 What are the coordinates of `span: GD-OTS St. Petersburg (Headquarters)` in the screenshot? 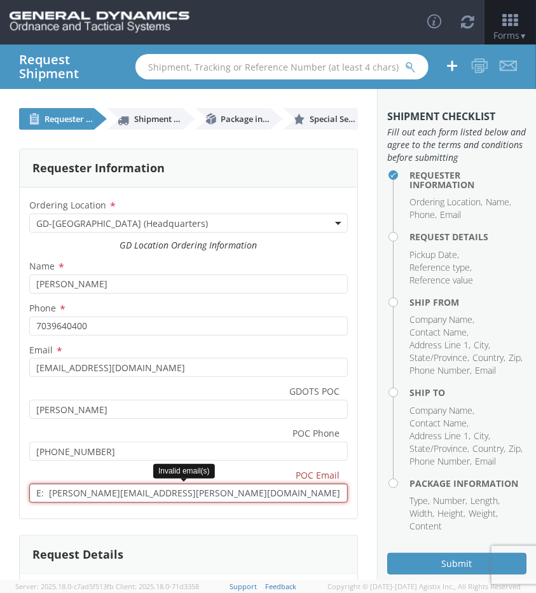 It's located at (188, 223).